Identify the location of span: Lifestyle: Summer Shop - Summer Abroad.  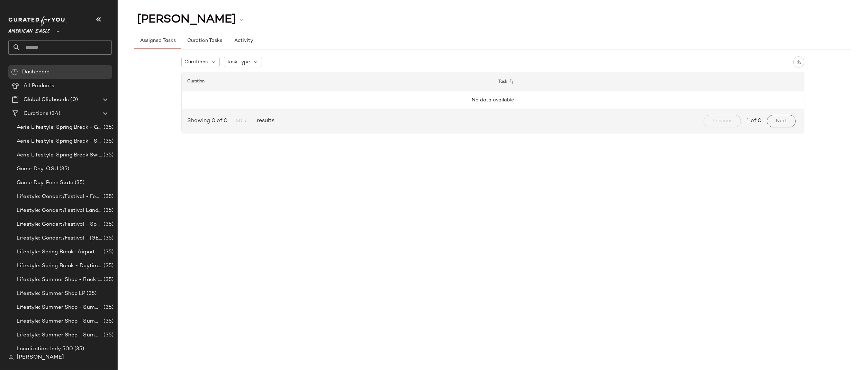
(59, 307).